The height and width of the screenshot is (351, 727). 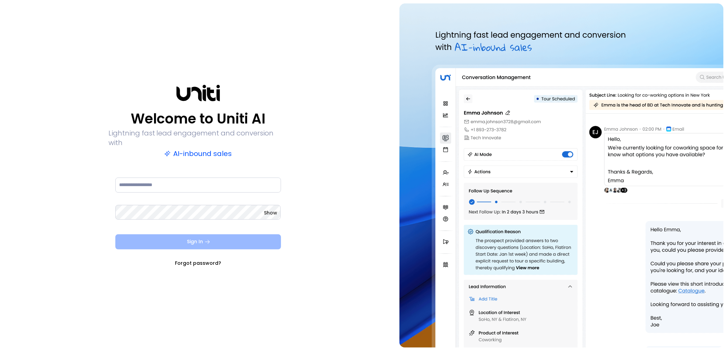 What do you see at coordinates (198, 263) in the screenshot?
I see `a: Forgot password?` at bounding box center [198, 263].